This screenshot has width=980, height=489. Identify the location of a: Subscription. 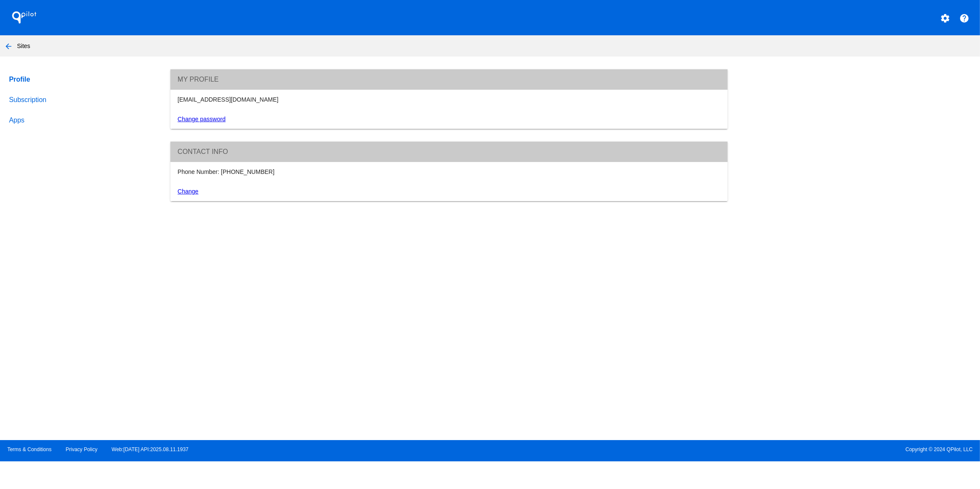
(82, 100).